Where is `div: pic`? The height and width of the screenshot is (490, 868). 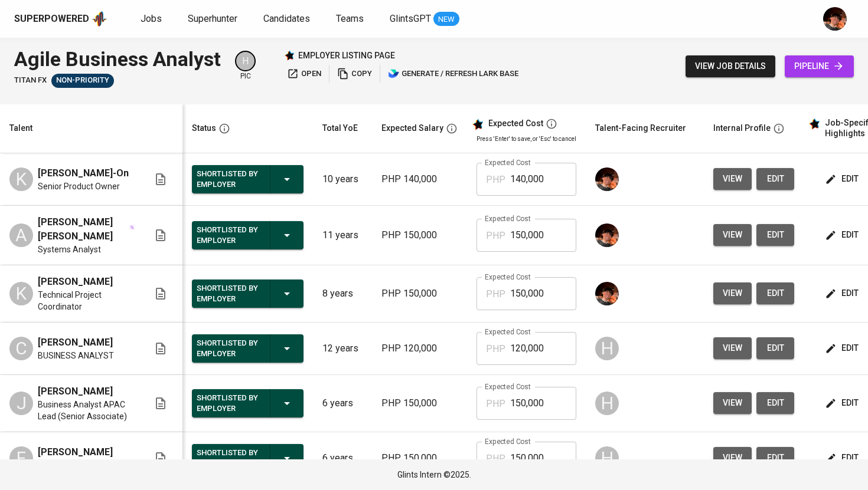 div: pic is located at coordinates (245, 66).